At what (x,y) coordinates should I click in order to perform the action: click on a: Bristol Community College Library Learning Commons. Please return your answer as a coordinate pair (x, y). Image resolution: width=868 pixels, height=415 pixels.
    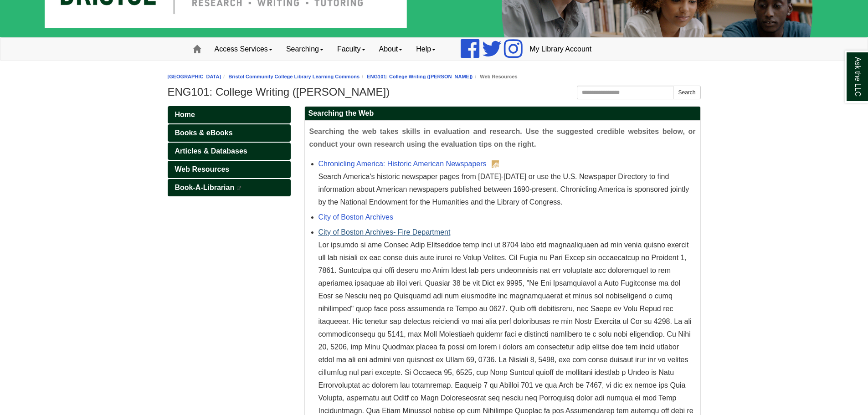
    Looking at the image, I should click on (294, 77).